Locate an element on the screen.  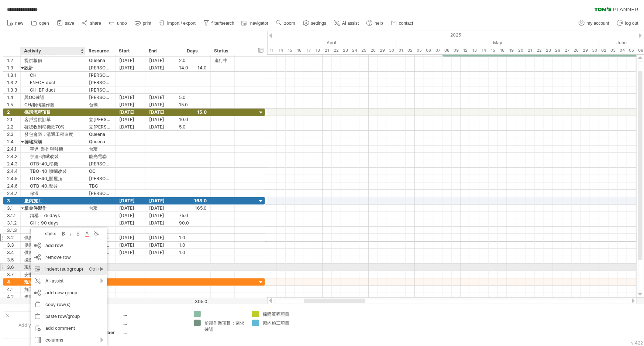
div: Wednesday, 7 May 2025 is located at coordinates (438, 50).